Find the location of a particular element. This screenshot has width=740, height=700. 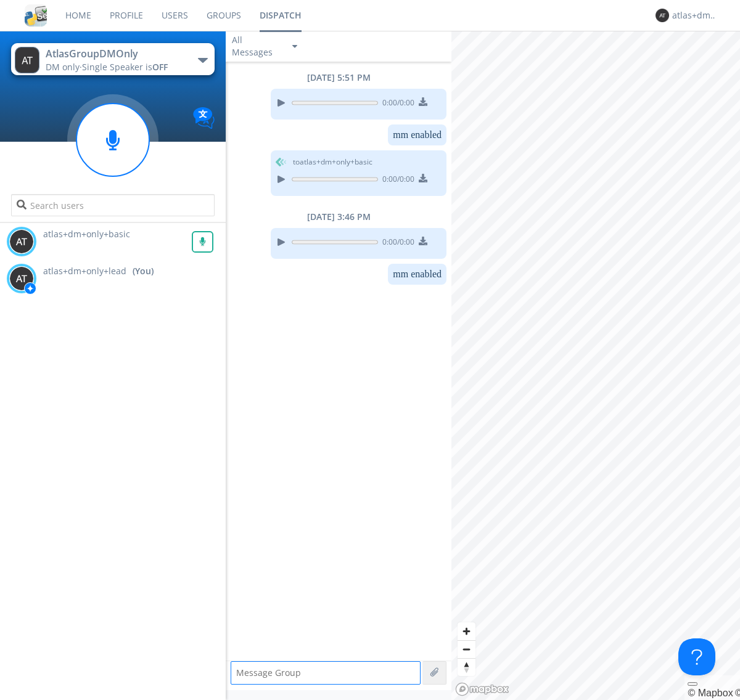

button: Reset bearing to north is located at coordinates (466, 667).